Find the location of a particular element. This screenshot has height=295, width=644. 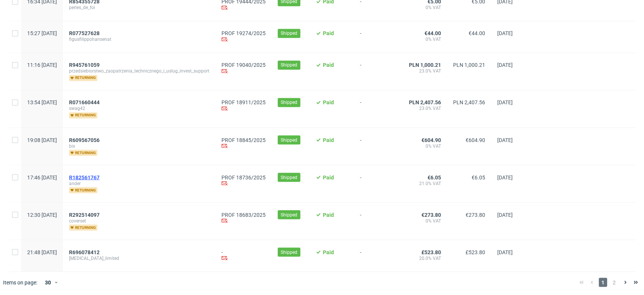

span: R609567056 is located at coordinates (84, 139).